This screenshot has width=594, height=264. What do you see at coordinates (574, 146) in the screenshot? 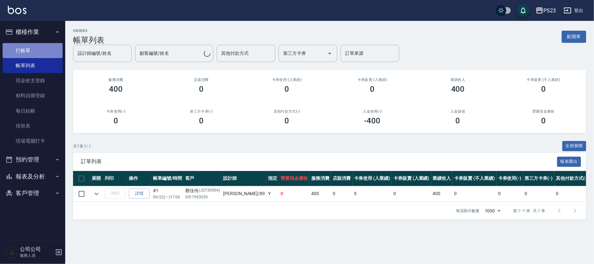
I see `button: 全部展開` at bounding box center [574, 146].